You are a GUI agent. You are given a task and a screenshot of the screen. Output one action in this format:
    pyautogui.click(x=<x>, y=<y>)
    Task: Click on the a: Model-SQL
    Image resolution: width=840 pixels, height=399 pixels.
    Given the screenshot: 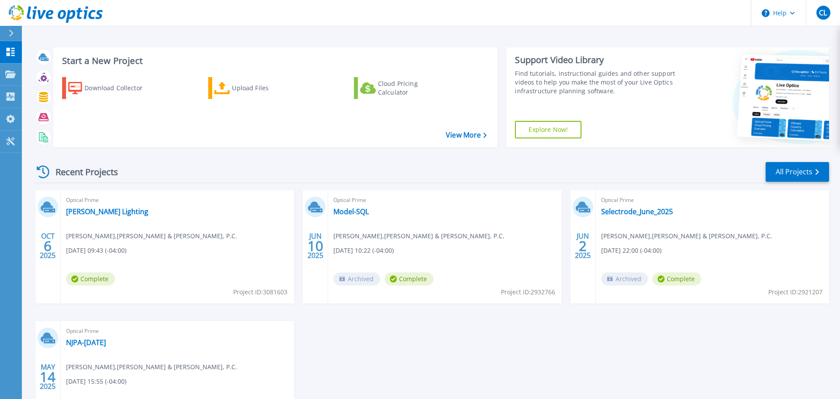 What is the action you would take?
    pyautogui.click(x=351, y=211)
    